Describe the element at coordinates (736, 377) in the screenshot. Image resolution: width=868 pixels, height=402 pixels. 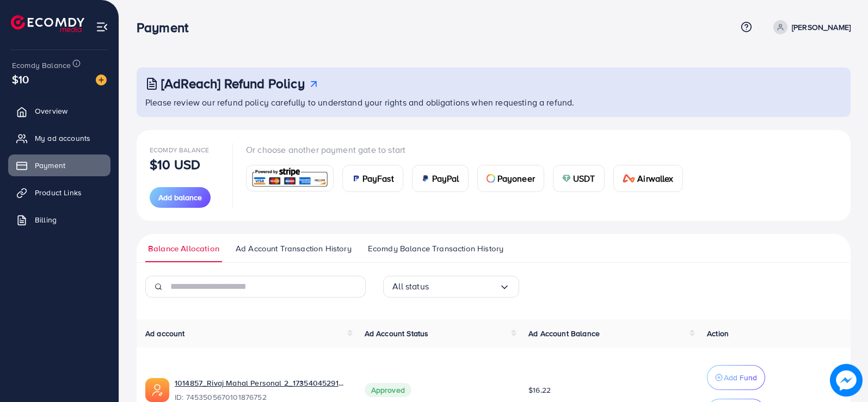
I see `button: Add Fund` at that location.